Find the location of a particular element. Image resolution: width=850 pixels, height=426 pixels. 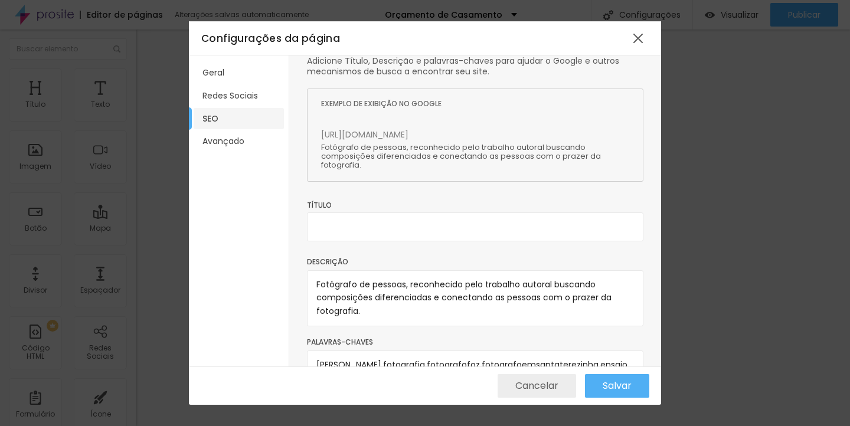

li: Redes Sociais is located at coordinates (239, 96).